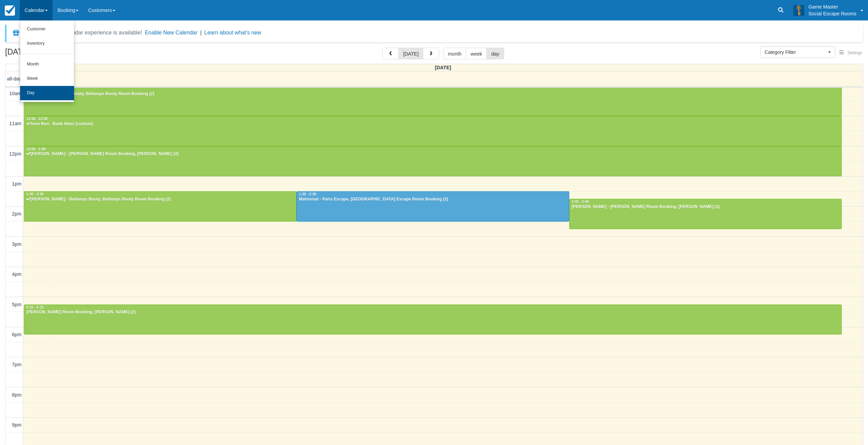  Describe the element at coordinates (15, 154) in the screenshot. I see `span: 12pm` at that location.